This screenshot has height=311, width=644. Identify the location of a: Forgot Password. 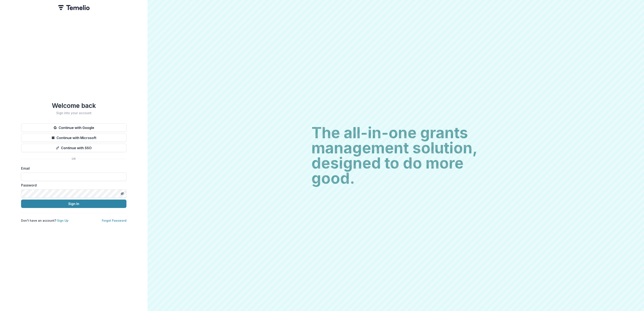
(114, 221).